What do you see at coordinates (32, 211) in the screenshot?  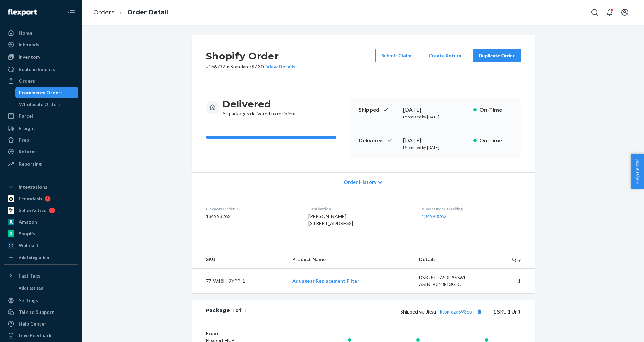 I see `div: SellerActive` at bounding box center [32, 211].